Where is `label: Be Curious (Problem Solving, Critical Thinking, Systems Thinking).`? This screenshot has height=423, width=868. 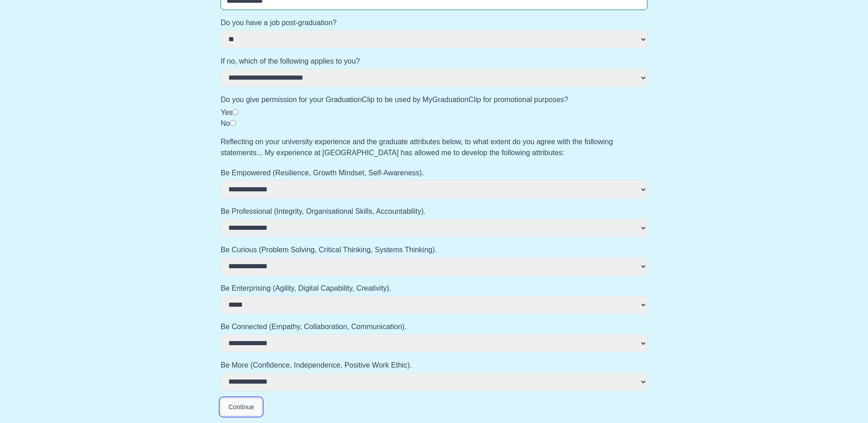 label: Be Curious (Problem Solving, Critical Thinking, Systems Thinking). is located at coordinates (434, 250).